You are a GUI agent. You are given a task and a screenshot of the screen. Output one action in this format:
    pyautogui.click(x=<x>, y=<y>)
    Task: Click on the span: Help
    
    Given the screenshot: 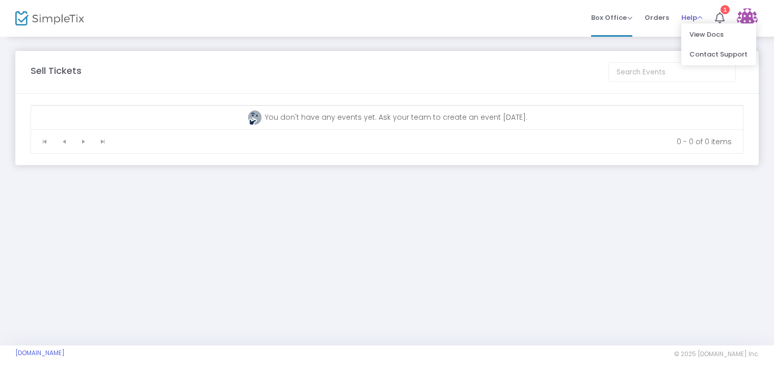 What is the action you would take?
    pyautogui.click(x=692, y=17)
    